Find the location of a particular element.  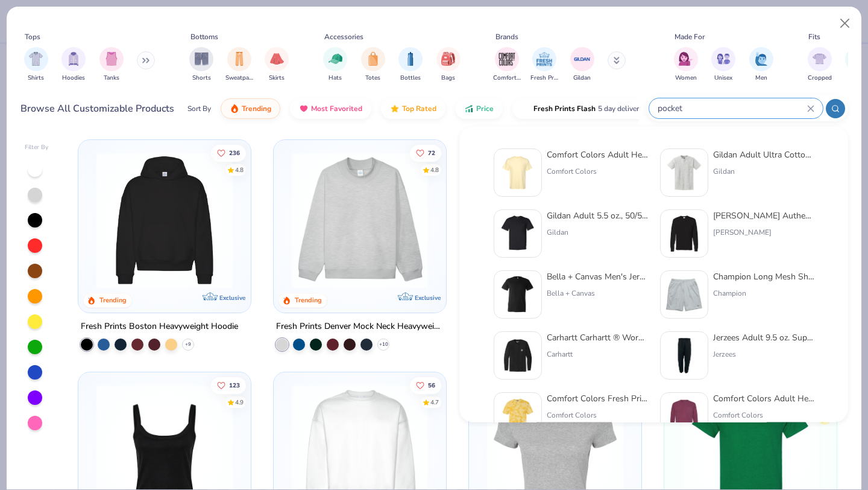

div: filter for Hats is located at coordinates (335, 64).